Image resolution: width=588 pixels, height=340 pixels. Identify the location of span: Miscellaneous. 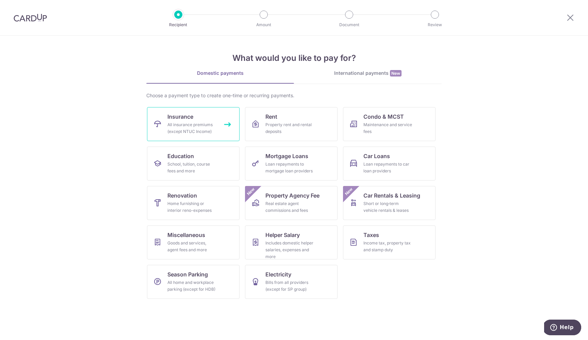
(186, 235).